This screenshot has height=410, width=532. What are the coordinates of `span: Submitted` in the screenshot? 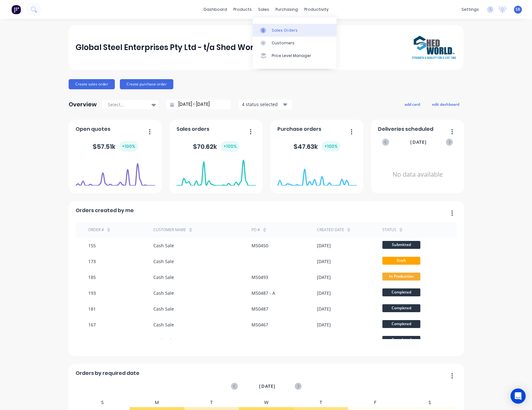 It's located at (401, 245).